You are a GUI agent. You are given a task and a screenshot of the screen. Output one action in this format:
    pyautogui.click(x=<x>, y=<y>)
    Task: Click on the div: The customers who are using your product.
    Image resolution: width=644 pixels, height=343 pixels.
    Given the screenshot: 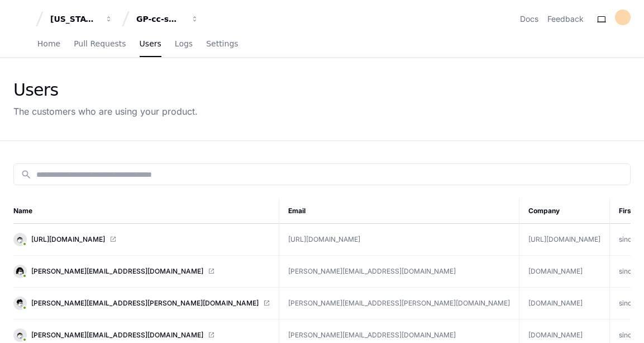 What is the action you would take?
    pyautogui.click(x=106, y=111)
    